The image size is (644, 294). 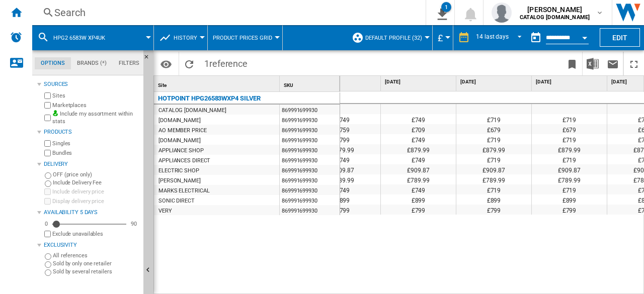 What do you see at coordinates (47, 117) in the screenshot?
I see `input: Include my assortment within stats` at bounding box center [47, 117].